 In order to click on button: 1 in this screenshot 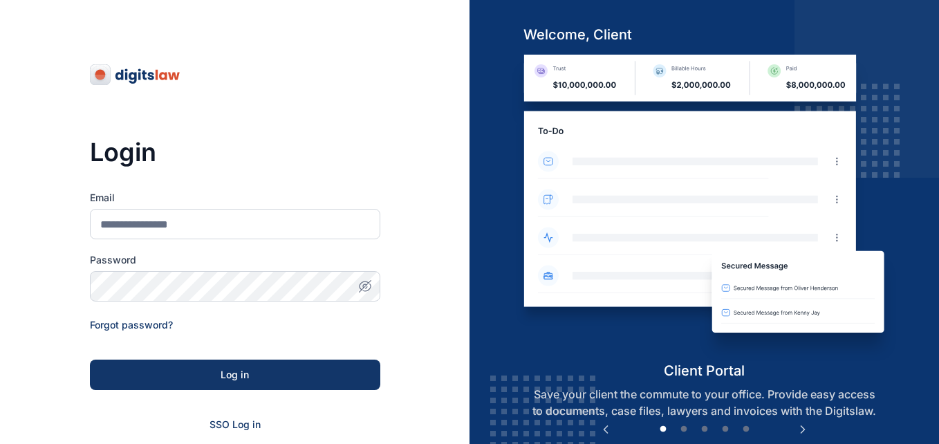, I will do `click(663, 429)`.